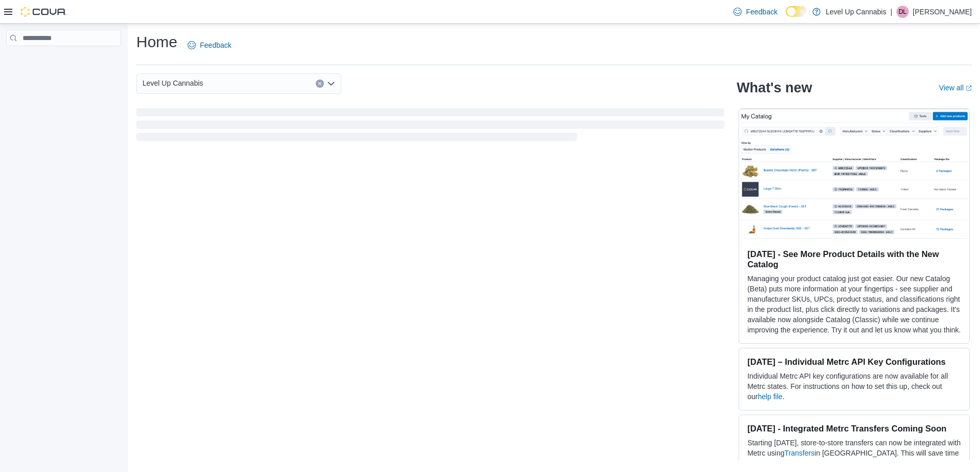  What do you see at coordinates (854, 386) in the screenshot?
I see `p: Individual Metrc API key configurations are now available for all Metrc states. For instructions ...` at bounding box center [854, 386].